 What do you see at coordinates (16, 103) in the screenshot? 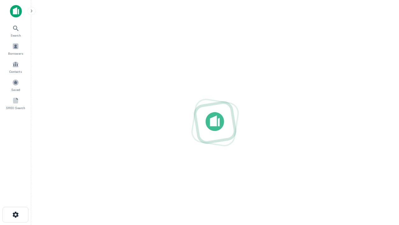
I see `a: SREO Search` at bounding box center [16, 103].